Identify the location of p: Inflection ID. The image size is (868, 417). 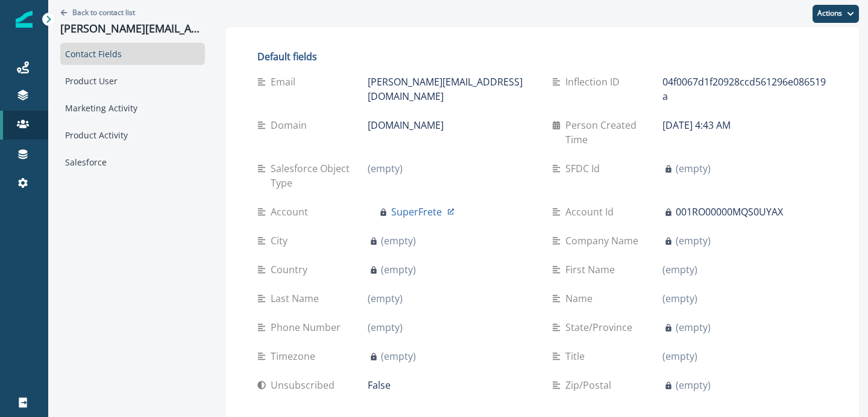
(595, 82).